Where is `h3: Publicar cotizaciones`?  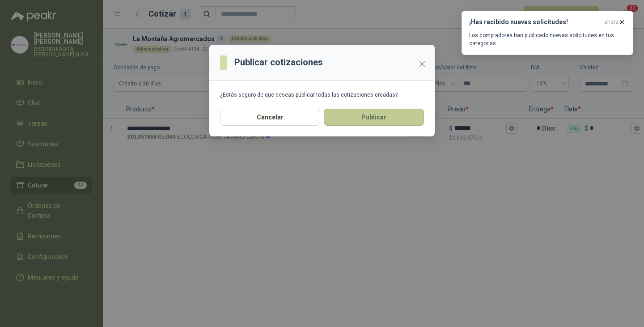
h3: Publicar cotizaciones is located at coordinates (279, 62).